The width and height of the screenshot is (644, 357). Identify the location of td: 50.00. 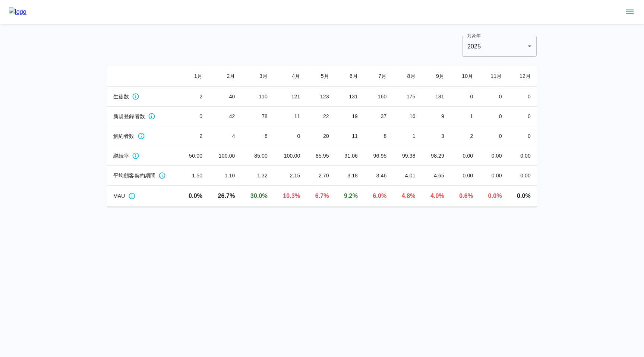
(194, 156).